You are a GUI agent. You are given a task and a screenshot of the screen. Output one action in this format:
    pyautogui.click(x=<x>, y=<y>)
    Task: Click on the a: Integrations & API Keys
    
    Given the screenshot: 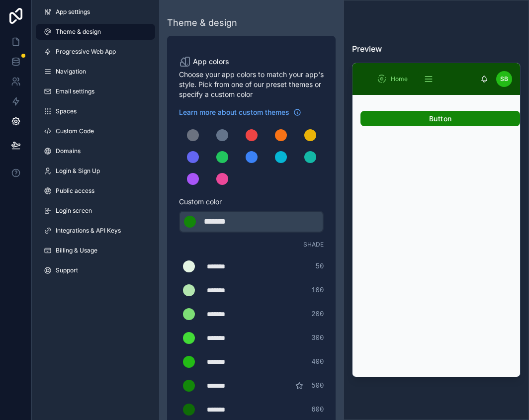 What is the action you would take?
    pyautogui.click(x=96, y=231)
    